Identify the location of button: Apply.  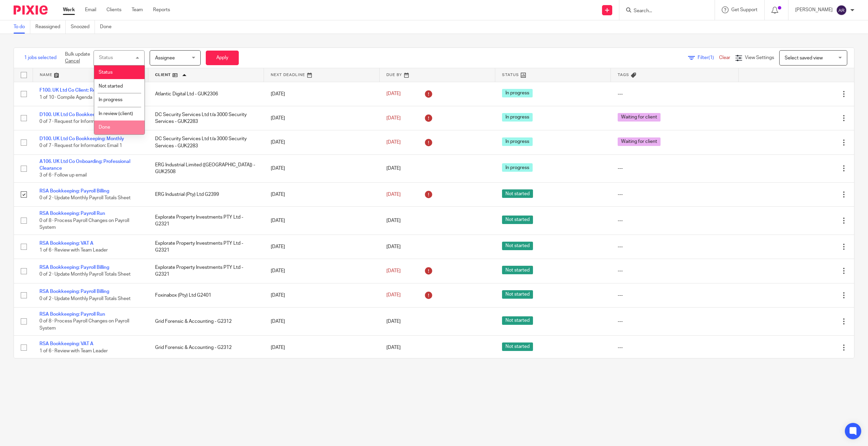
(222, 58).